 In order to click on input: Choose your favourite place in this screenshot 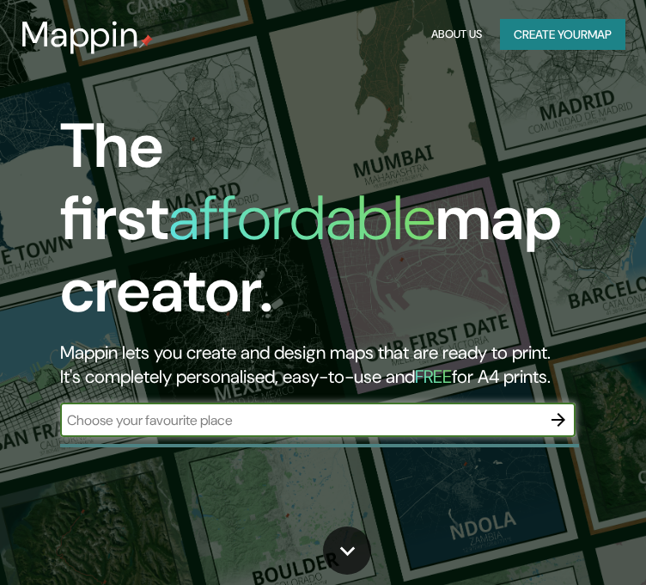, I will do `click(301, 420)`.